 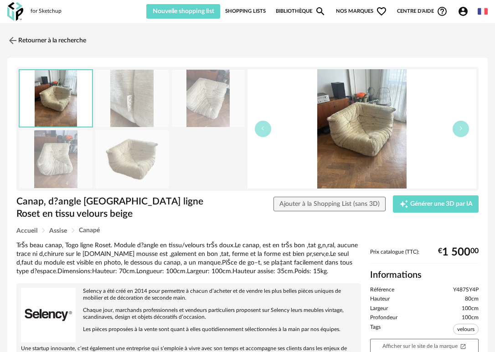 I want to click on div: TrŠs beau canap‚ Togo ligne Roset. Module d?angle en tissu/velours trŠs doux.Le canap‚ est en trŠ..., so click(x=189, y=259).